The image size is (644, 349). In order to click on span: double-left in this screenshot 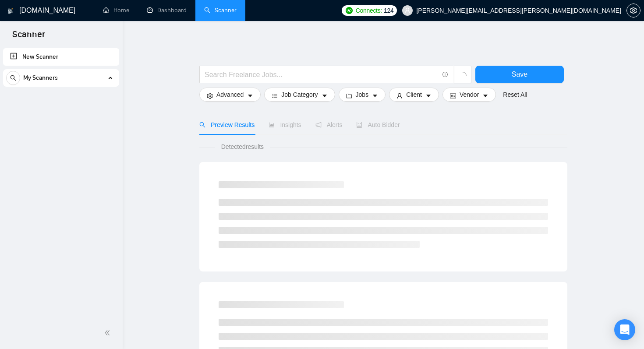, I will do `click(109, 333)`.